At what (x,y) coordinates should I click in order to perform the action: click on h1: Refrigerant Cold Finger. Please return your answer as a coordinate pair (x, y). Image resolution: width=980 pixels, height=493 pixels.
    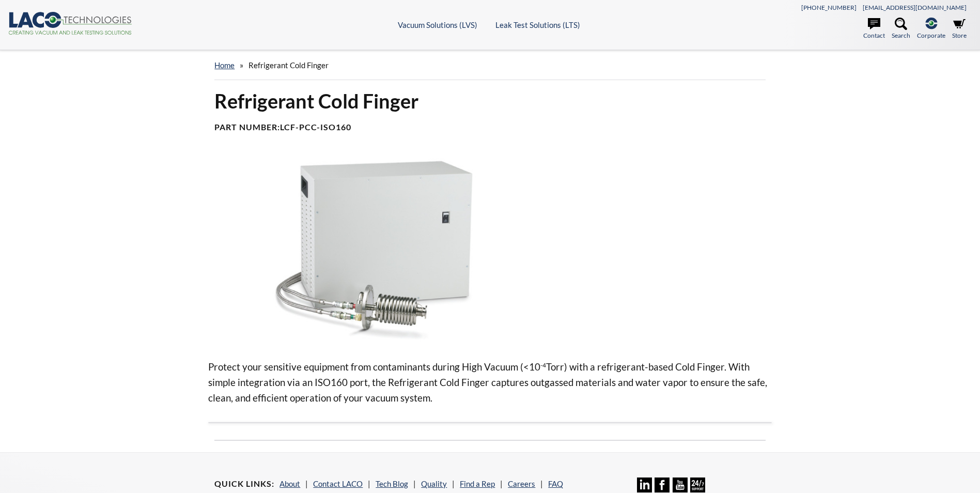
    Looking at the image, I should click on (490, 101).